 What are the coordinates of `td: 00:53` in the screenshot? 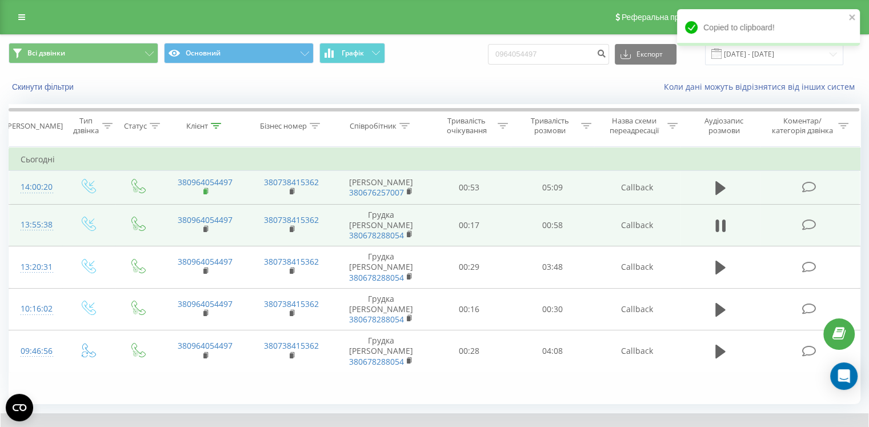 It's located at (469, 187).